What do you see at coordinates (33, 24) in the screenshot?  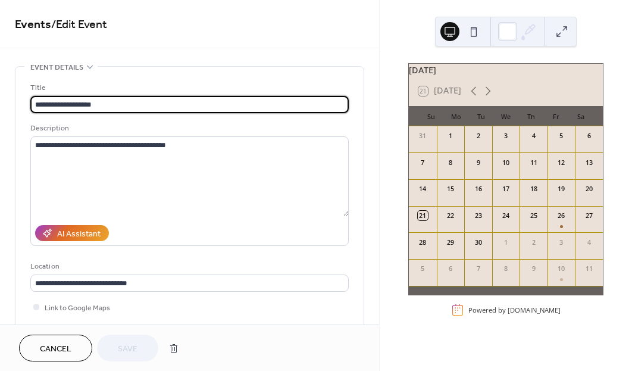 I see `a: Events` at bounding box center [33, 24].